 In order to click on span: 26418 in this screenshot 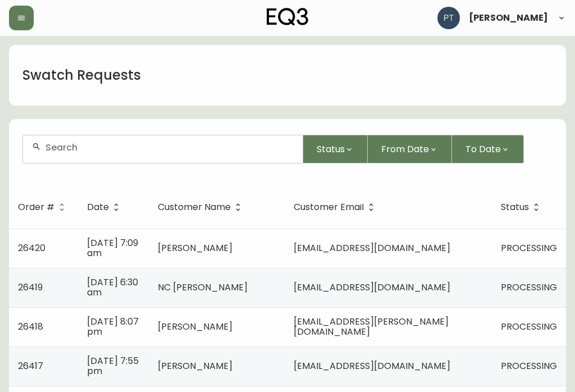, I will do `click(31, 326)`.